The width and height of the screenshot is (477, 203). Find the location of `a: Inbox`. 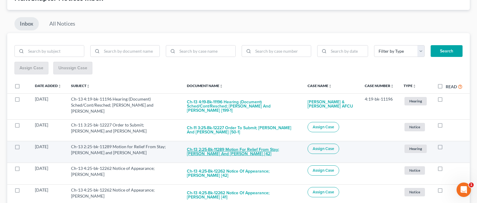

a: Inbox is located at coordinates (26, 24).